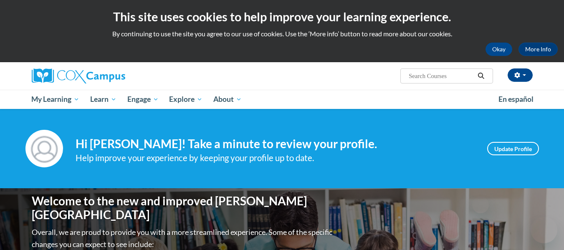 The image size is (564, 250). I want to click on span: En español, so click(516, 99).